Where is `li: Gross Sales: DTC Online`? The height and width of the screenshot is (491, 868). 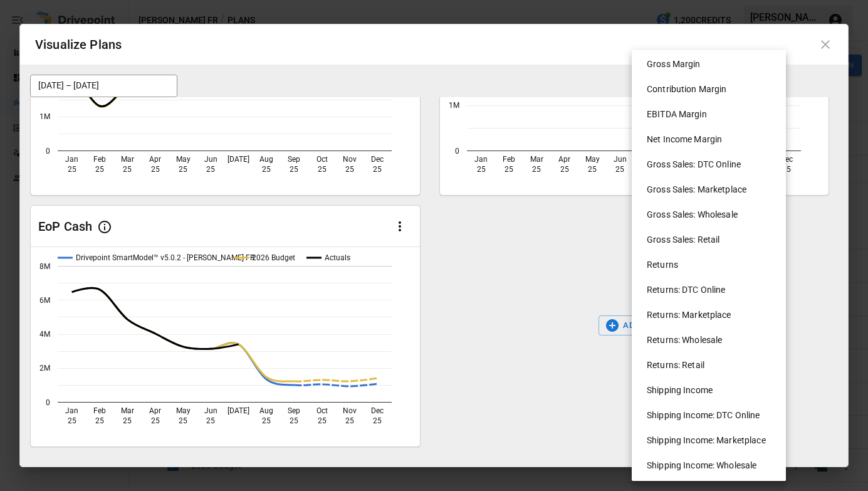 li: Gross Sales: DTC Online is located at coordinates (714, 165).